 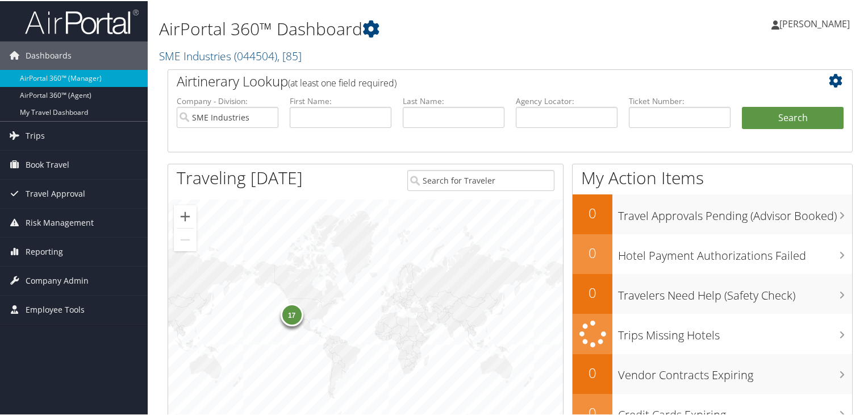 I want to click on a: 0Vendor Contracts Expiring, so click(x=712, y=373).